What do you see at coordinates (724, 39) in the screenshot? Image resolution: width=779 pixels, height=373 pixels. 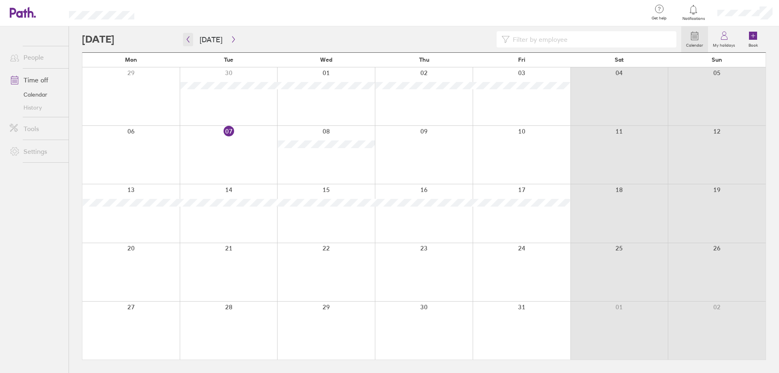 I see `a: My holidays` at bounding box center [724, 39].